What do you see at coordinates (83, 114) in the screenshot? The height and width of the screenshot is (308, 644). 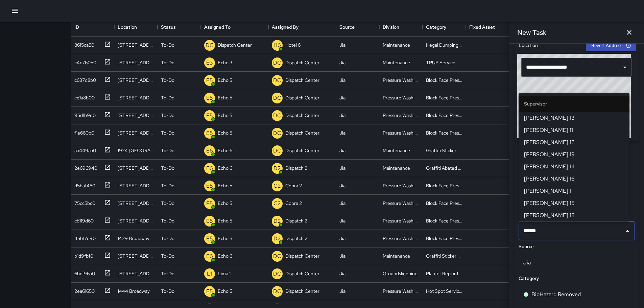 I see `div: 95d1b9e0` at bounding box center [83, 114].